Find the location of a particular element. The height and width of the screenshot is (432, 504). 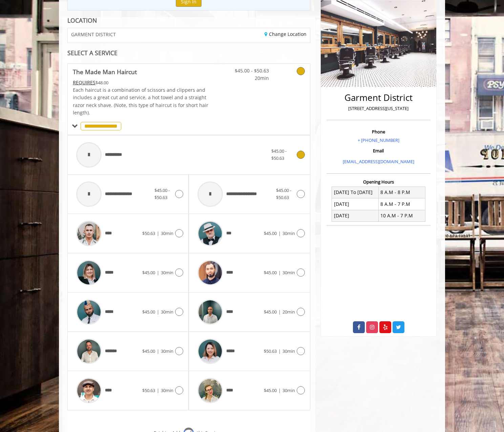

span: This service needs some Advance to be paid before we block your appointment is located at coordinates (84, 82).